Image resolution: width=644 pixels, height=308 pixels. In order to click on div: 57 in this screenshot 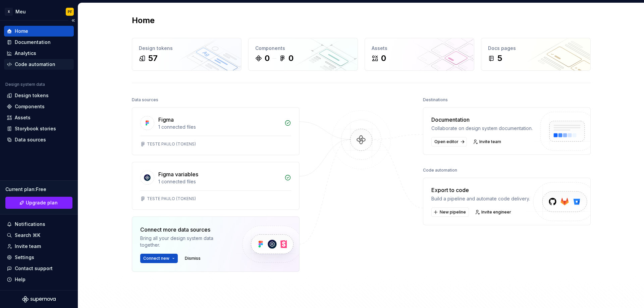, I will do `click(153, 58)`.